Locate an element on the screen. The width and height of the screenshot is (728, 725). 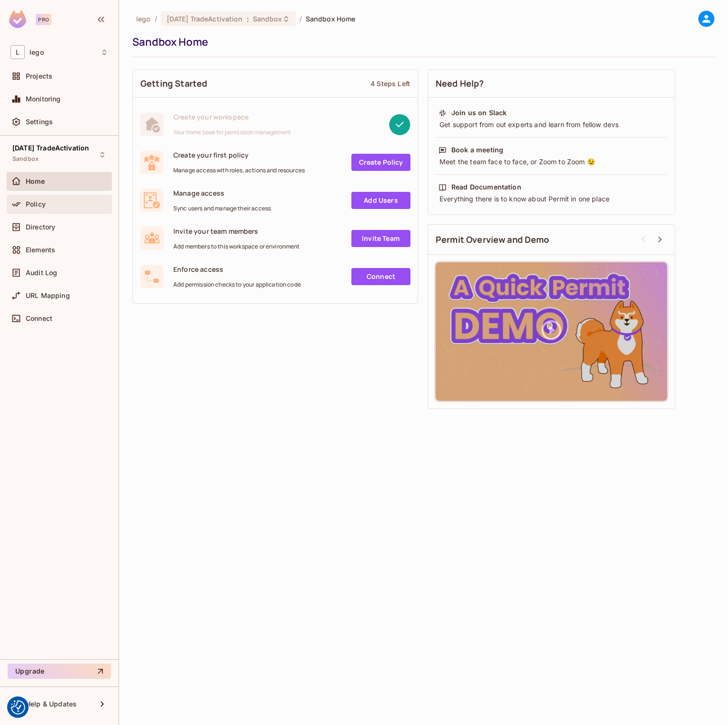
span: Policy is located at coordinates (36, 204).